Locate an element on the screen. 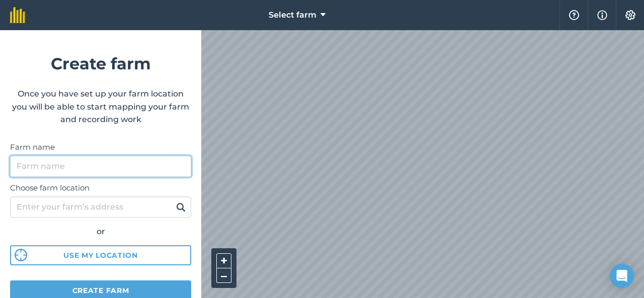 The width and height of the screenshot is (644, 298). button: Use my location is located at coordinates (101, 255).